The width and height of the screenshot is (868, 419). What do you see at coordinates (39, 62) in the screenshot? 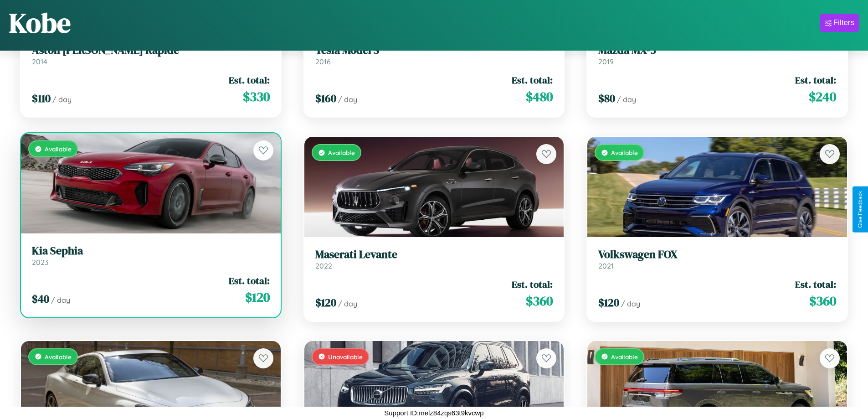
I see `span: 2014` at bounding box center [39, 62].